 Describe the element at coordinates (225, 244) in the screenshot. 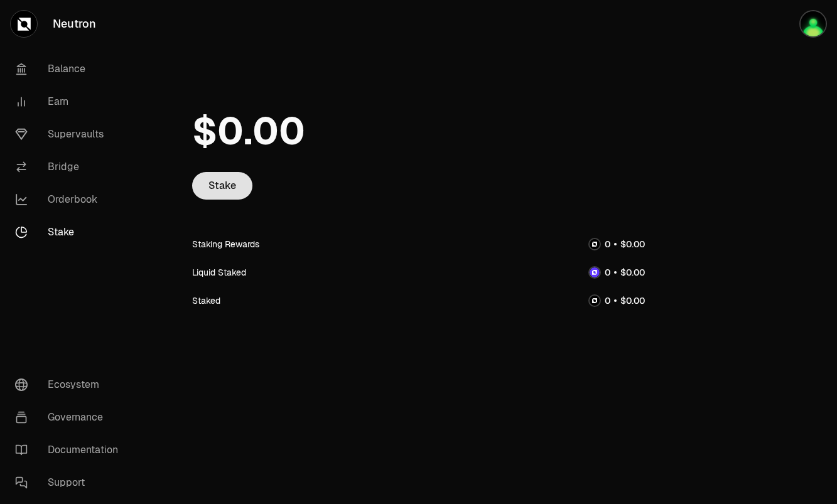

I see `div: Staking Rewards` at that location.